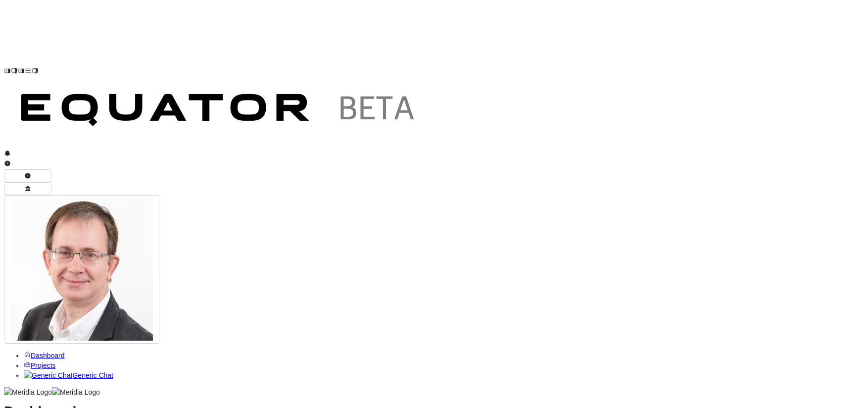  Describe the element at coordinates (82, 269) in the screenshot. I see `img: Profile Icon` at that location.